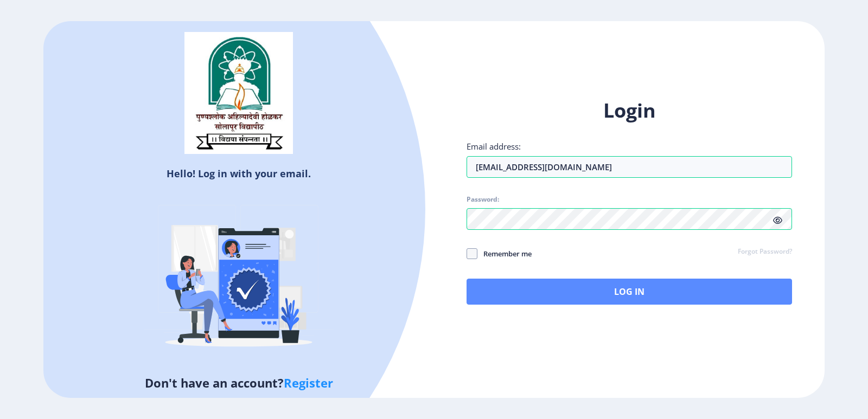 This screenshot has width=868, height=419. Describe the element at coordinates (505, 254) in the screenshot. I see `span: Remember me` at that location.